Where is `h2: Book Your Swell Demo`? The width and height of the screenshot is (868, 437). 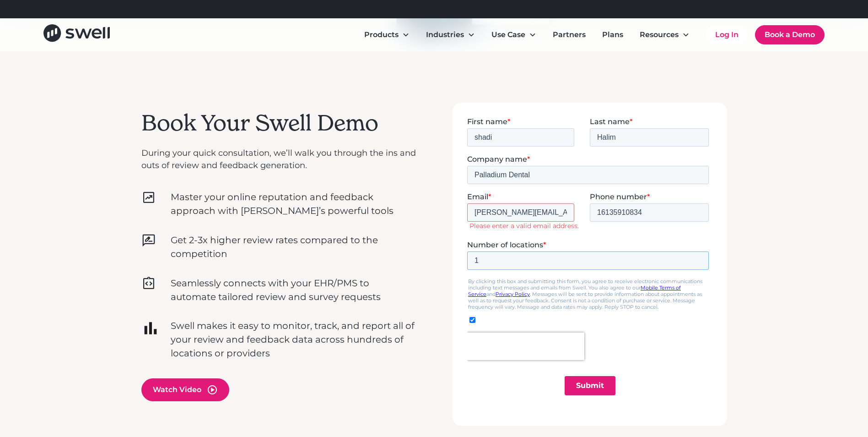
h2: Book Your Swell Demo is located at coordinates (279, 123).